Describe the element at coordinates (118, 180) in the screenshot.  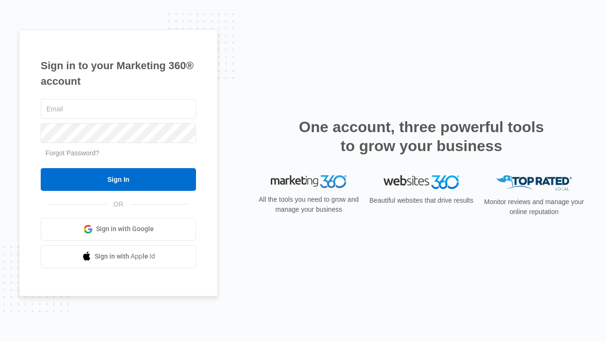
I see `input: Sign In` at that location.